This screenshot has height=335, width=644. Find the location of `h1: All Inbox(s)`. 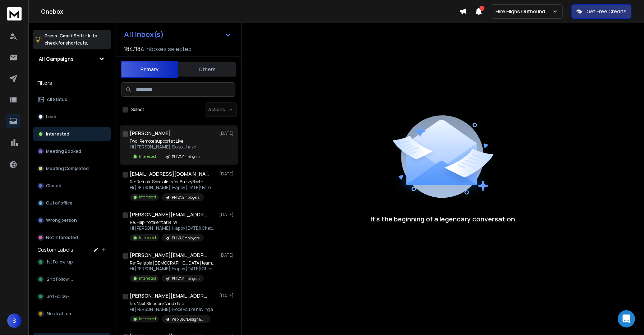

h1: All Inbox(s) is located at coordinates (144, 35).